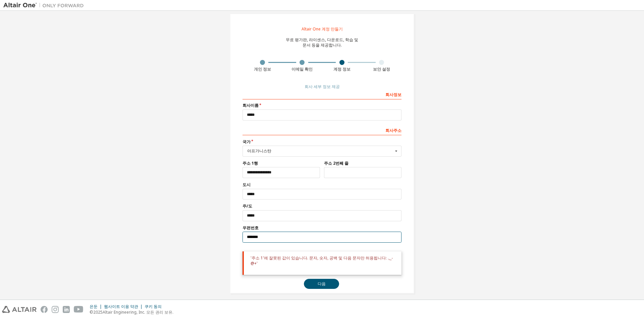 This screenshot has height=319, width=644. Describe the element at coordinates (94, 307) in the screenshot. I see `font: 은둔` at that location.